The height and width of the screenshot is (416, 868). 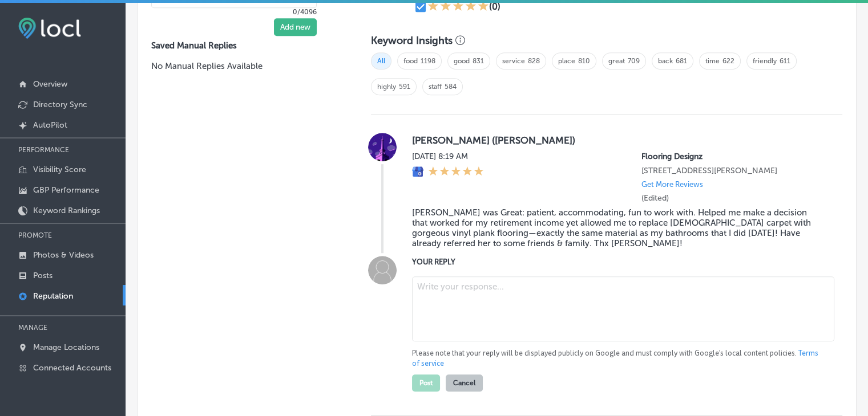 I want to click on div: 5 Stars, so click(x=456, y=172).